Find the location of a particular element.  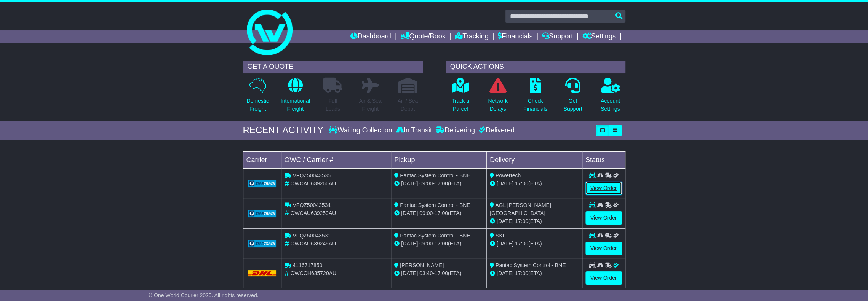

p: Network Delays is located at coordinates (498, 105).